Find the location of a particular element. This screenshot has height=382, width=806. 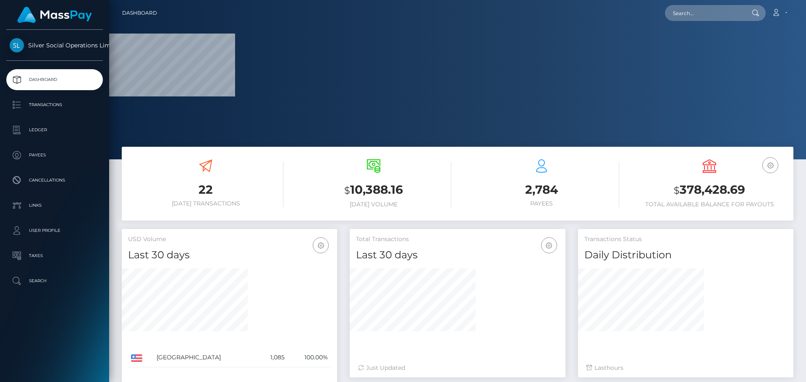

img: MassPay Logo is located at coordinates (55, 15).